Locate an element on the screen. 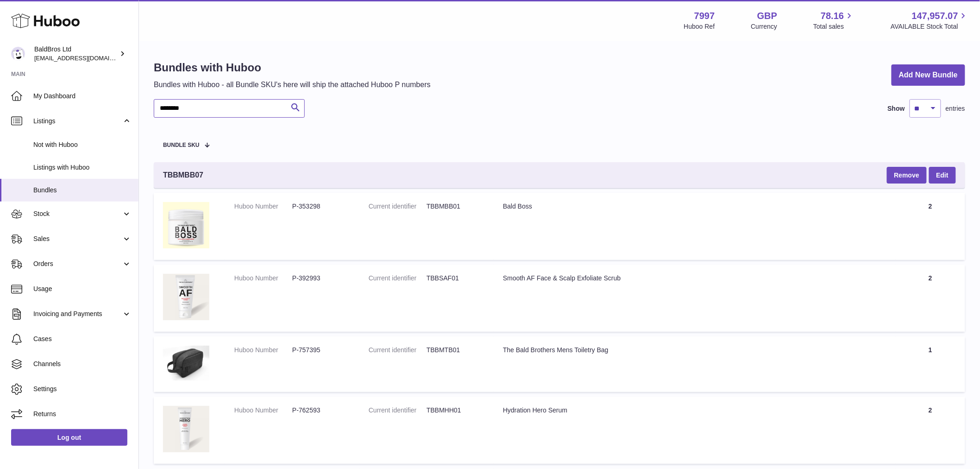 Image resolution: width=980 pixels, height=469 pixels. button: Remove is located at coordinates (907, 175).